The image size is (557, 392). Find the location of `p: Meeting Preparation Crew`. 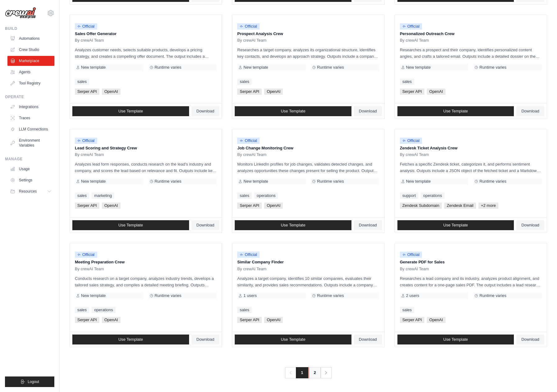

p: Meeting Preparation Crew is located at coordinates (146, 262).